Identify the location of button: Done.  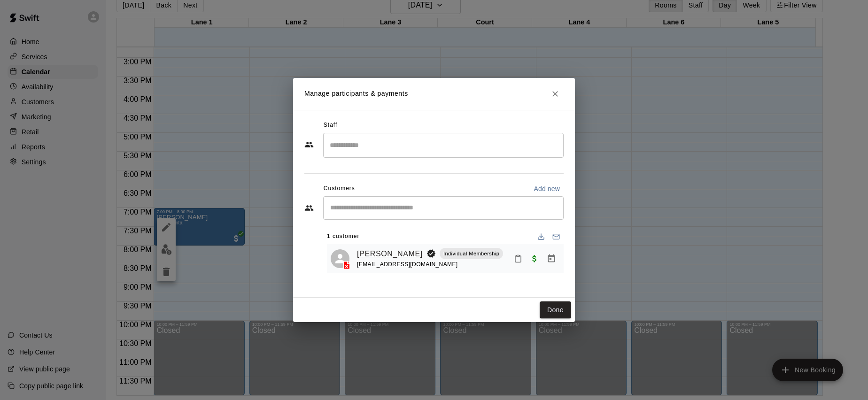
(555, 310).